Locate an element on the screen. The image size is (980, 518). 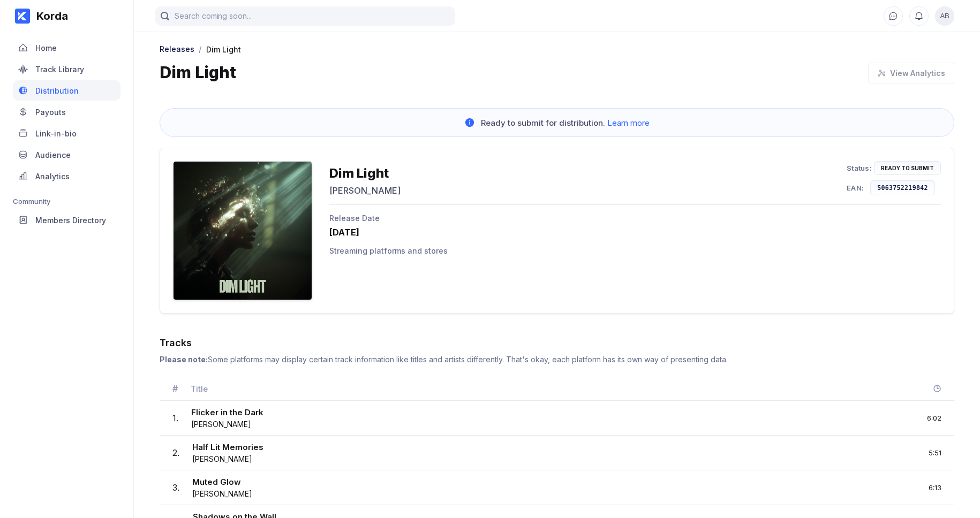
a: Track Library is located at coordinates (66, 70).